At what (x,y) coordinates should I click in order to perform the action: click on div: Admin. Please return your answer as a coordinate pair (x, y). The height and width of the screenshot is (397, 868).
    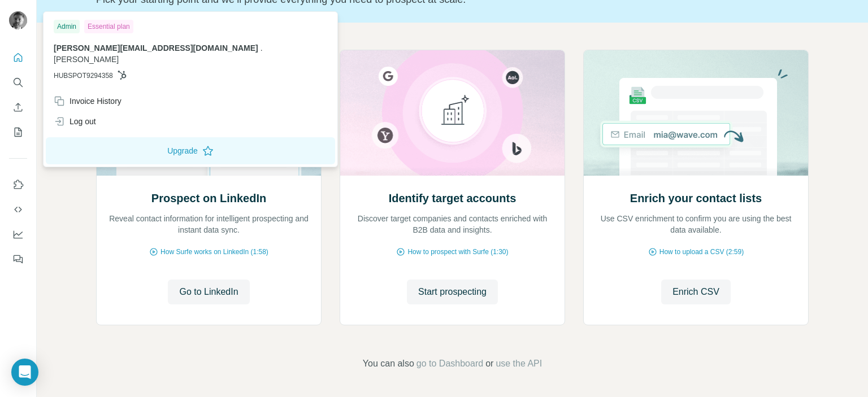
    Looking at the image, I should click on (66, 27).